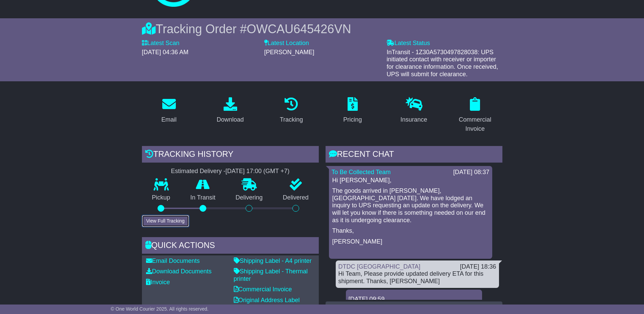 This screenshot has height=314, width=644. Describe the element at coordinates (230, 120) in the screenshot. I see `div: Download` at that location.